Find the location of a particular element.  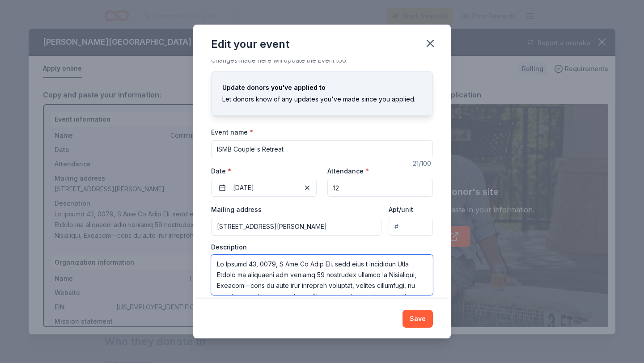

button: Save is located at coordinates (418, 319).